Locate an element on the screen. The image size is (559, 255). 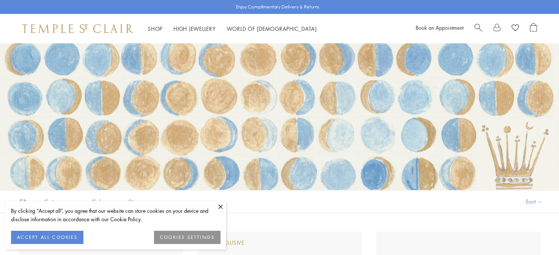
div: By clicking “Accept all”, you agree that our website can store cookies on your device and disclos... is located at coordinates (116, 215).